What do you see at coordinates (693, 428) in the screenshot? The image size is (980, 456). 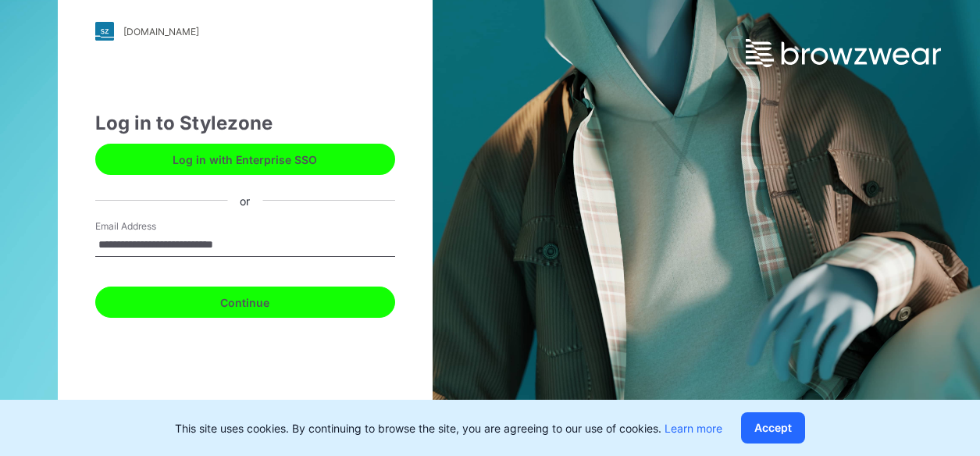 I see `a: Learn more` at bounding box center [693, 428].